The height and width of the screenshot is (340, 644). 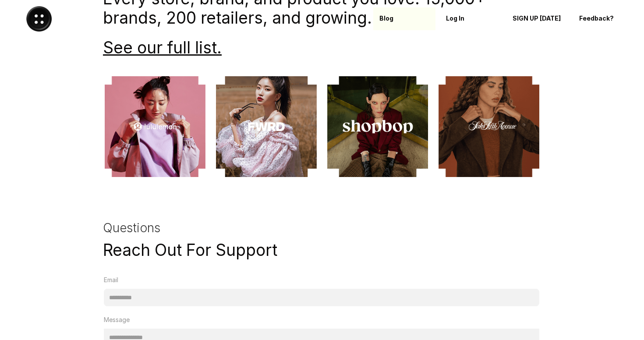 What do you see at coordinates (111, 280) in the screenshot?
I see `p: Email` at bounding box center [111, 280].